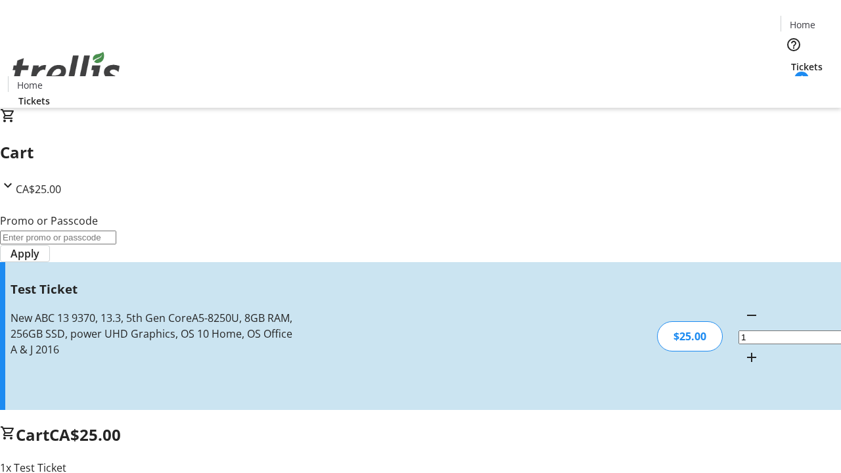 The height and width of the screenshot is (473, 841). What do you see at coordinates (154, 334) in the screenshot?
I see `div: New ABC 13 9370, 13.3, 5th Gen CoreA5-8250U, 8GB RAM, 256GB SSD, power UHD Graphics, OS 10 Home, ...` at bounding box center [154, 334].